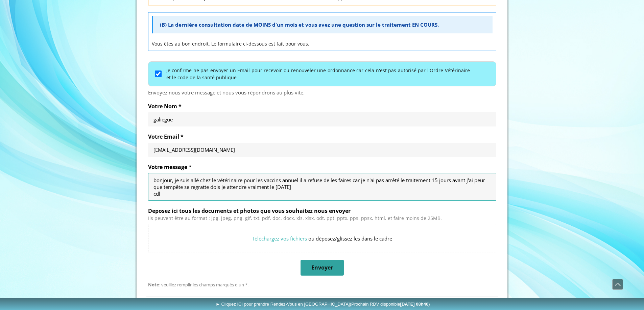 This screenshot has width=644, height=310. Describe the element at coordinates (322, 187) in the screenshot. I see `textarea: bonjour, je suis allé chez le vétérinaire pour les vaccins annuel il a refuse de les faires car j...` at that location.